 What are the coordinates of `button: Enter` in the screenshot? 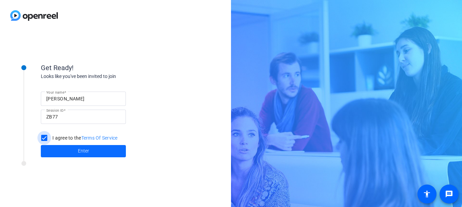 It's located at (83, 151).